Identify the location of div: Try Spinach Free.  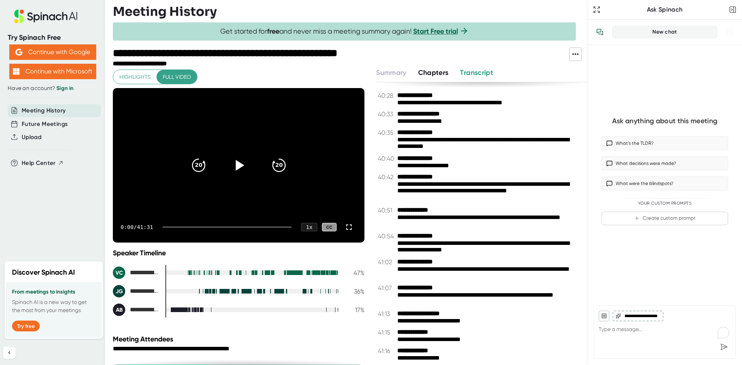
(53, 38).